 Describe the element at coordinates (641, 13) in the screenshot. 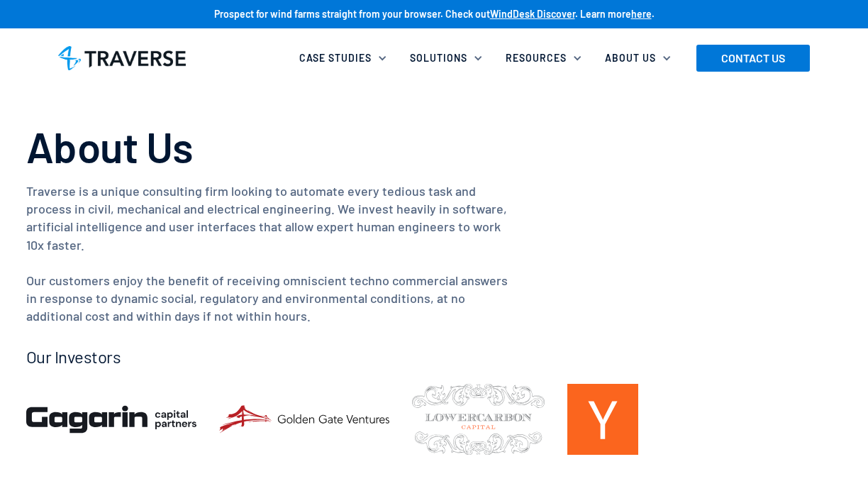

I see `a: here` at that location.